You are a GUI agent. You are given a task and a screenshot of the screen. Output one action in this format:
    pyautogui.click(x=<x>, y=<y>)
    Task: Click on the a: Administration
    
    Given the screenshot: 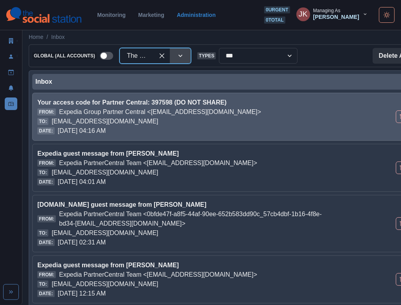 What is the action you would take?
    pyautogui.click(x=196, y=15)
    